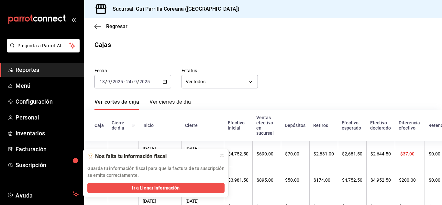  What do you see at coordinates (295, 180) in the screenshot?
I see `div: $50.00` at bounding box center [295, 180].